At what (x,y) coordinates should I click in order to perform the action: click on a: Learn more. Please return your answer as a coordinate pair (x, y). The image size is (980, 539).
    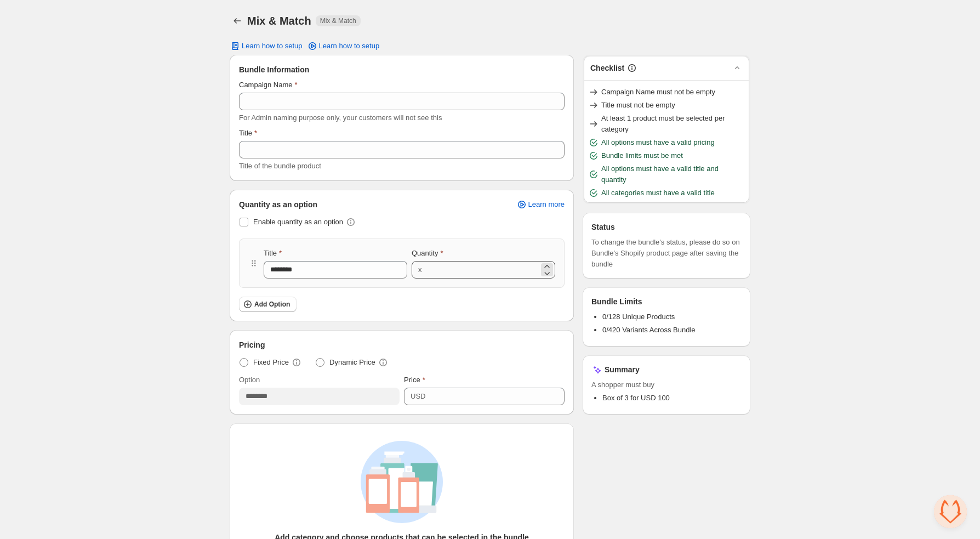
    Looking at the image, I should click on (541, 205).